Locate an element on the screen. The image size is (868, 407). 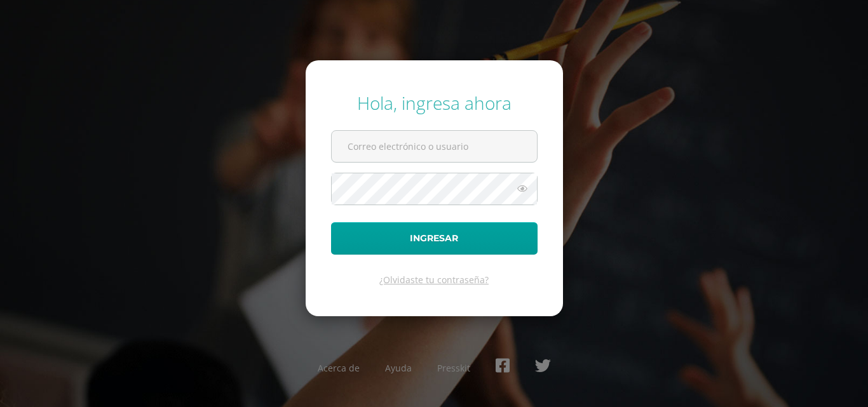
a: Presskit is located at coordinates (454, 368).